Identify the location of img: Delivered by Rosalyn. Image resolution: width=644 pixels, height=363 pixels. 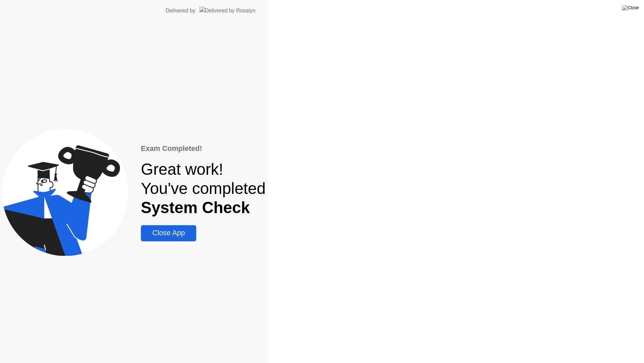
(228, 11).